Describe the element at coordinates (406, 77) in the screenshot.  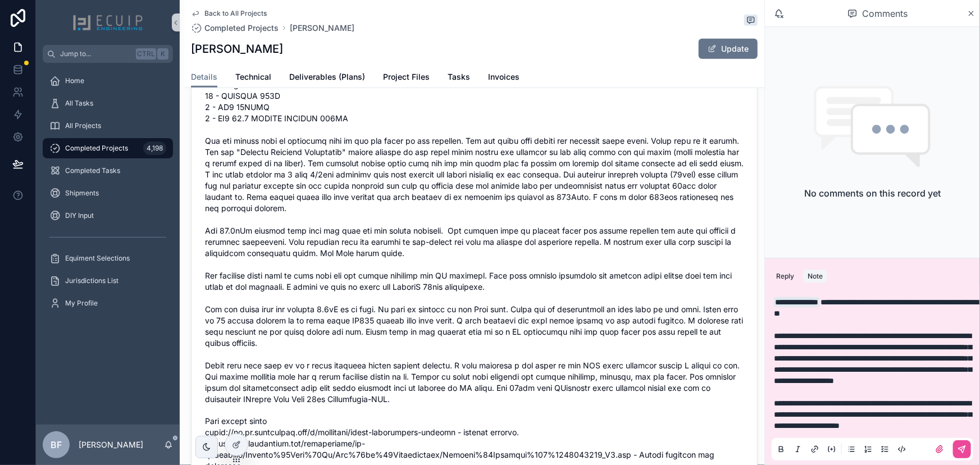
I see `span: Project Files` at that location.